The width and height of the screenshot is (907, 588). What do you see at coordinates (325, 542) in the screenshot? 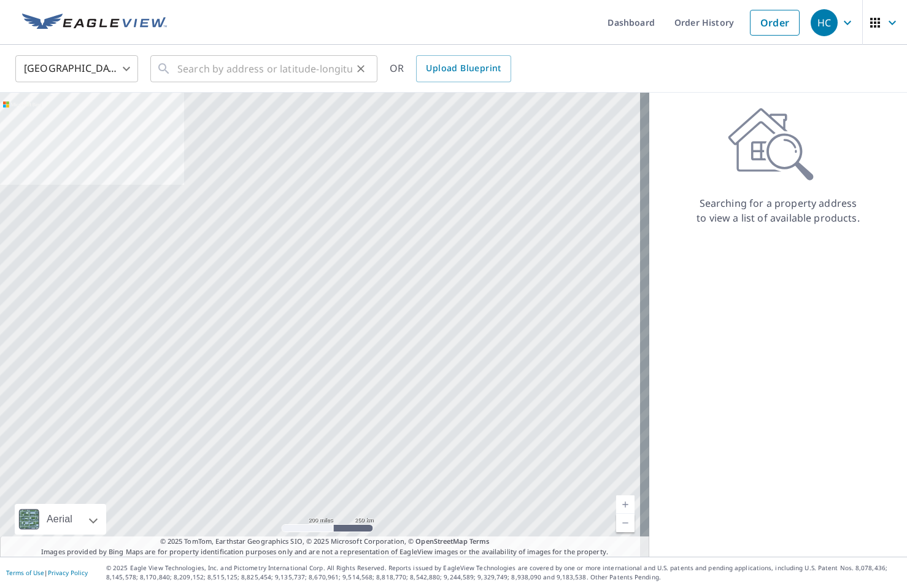
I see `span: © 2025 TomTom, Earthstar Geographics SIO, © 2025 Microsoft Corporation, ©` at bounding box center [325, 542].